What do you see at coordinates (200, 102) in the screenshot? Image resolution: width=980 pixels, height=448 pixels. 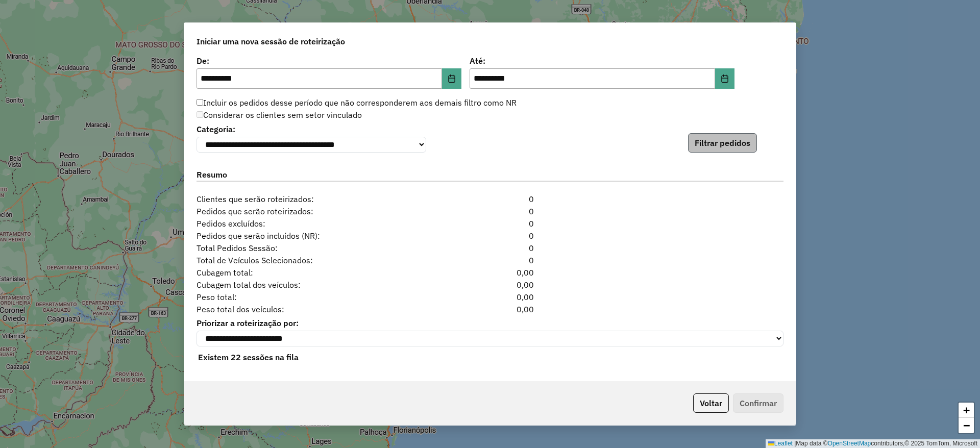 I see `input: Incluir os pedidos desse período que não corresponderem aos demais filtro como NR` at bounding box center [200, 102].